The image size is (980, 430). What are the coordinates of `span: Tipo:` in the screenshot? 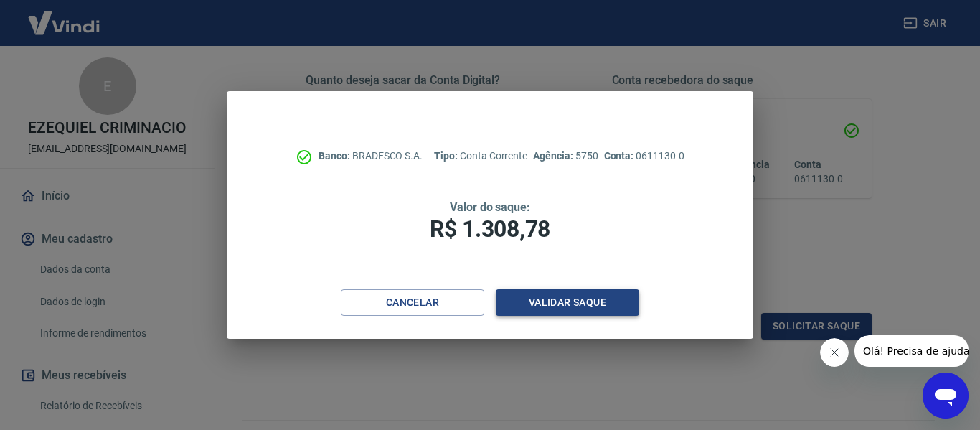 It's located at (447, 155).